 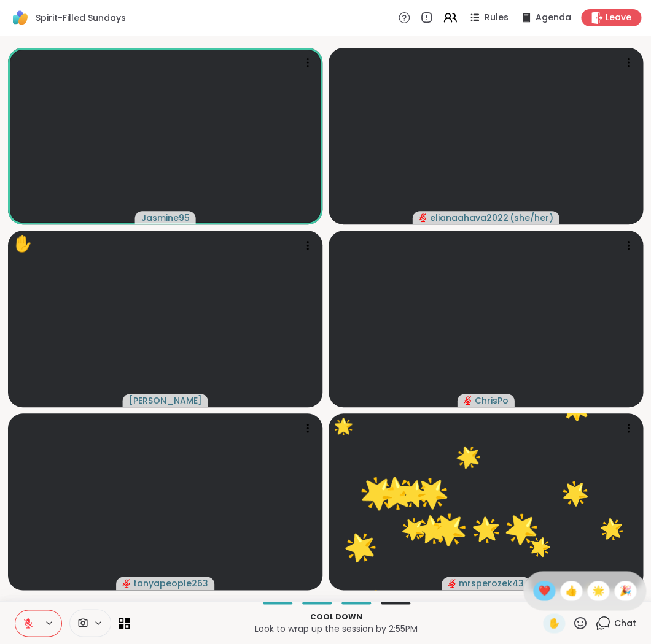 What do you see at coordinates (618, 18) in the screenshot?
I see `span: Leave` at bounding box center [618, 18].